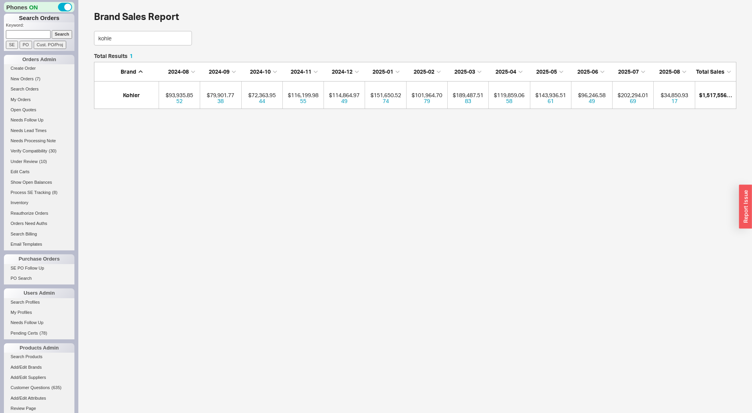 Image resolution: width=752 pixels, height=413 pixels. What do you see at coordinates (39, 202) in the screenshot?
I see `a: Inventory` at bounding box center [39, 202].